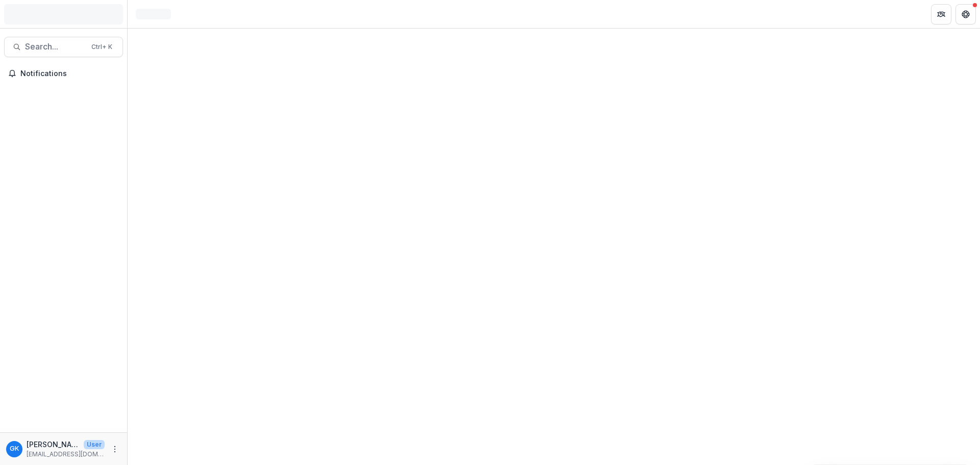 The height and width of the screenshot is (465, 980). I want to click on button: Get Help, so click(966, 14).